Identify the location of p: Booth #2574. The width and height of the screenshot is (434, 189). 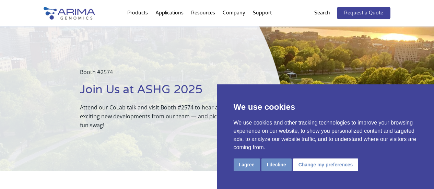
(165, 75).